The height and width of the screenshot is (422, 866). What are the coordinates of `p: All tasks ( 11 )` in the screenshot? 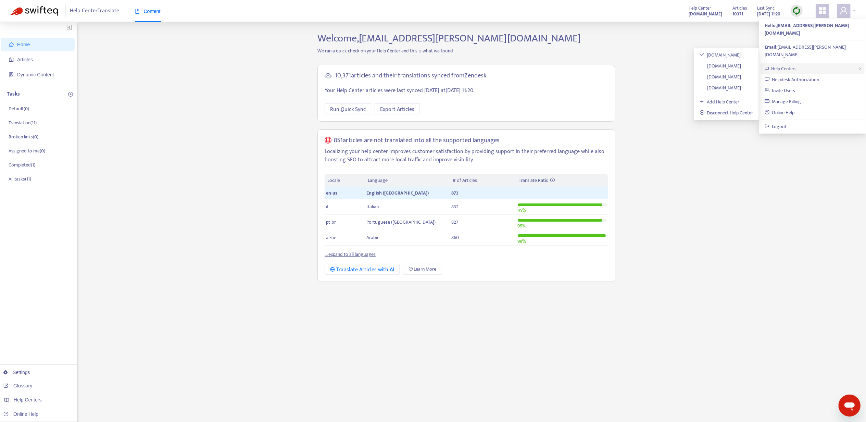 It's located at (20, 179).